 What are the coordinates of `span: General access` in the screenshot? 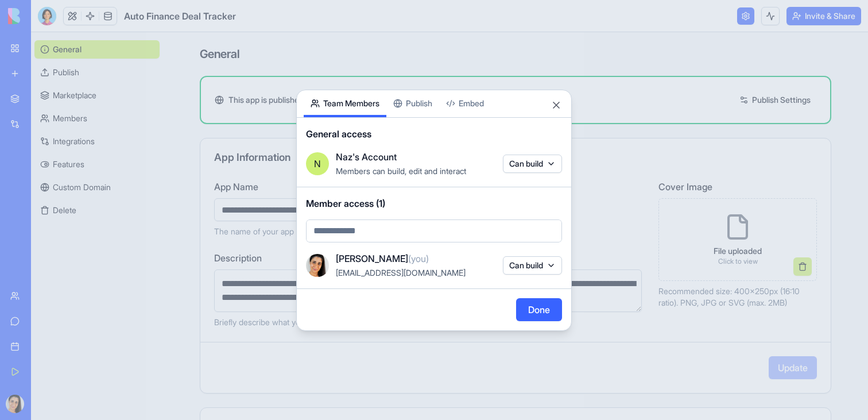 It's located at (434, 134).